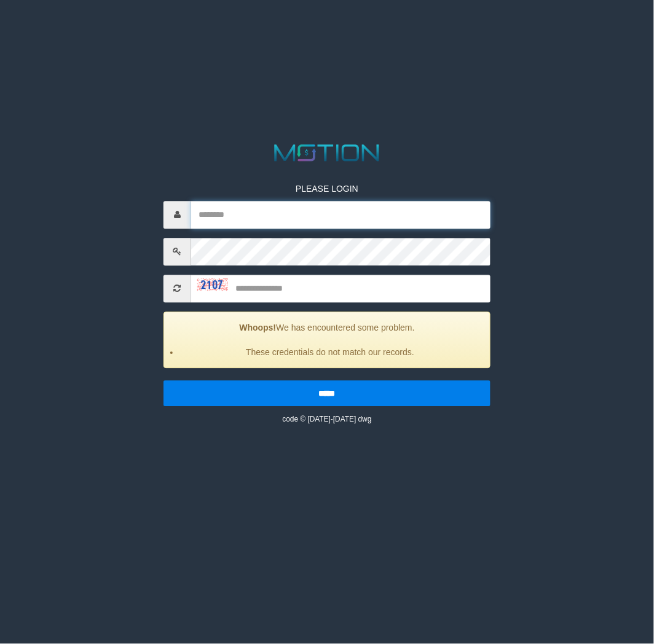 The width and height of the screenshot is (654, 644). I want to click on img: captcha, so click(212, 285).